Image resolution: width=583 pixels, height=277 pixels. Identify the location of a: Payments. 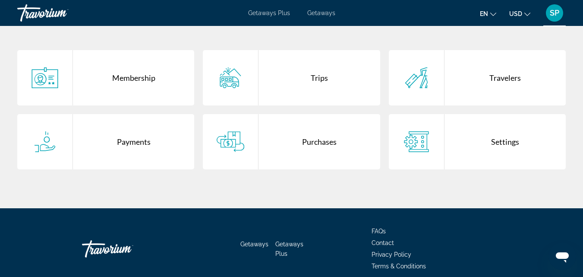
(106, 142).